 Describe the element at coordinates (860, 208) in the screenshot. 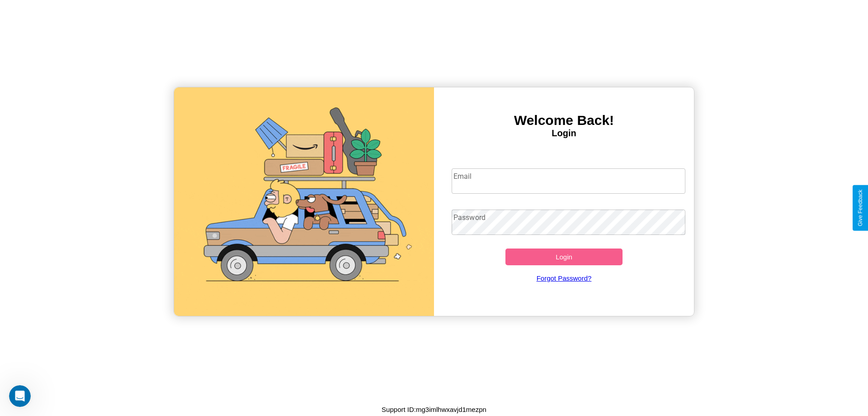

I see `div: Give Feedback` at that location.